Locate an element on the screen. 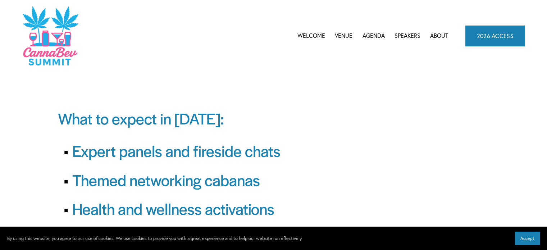  a: 2026 ACCESS is located at coordinates (495, 36).